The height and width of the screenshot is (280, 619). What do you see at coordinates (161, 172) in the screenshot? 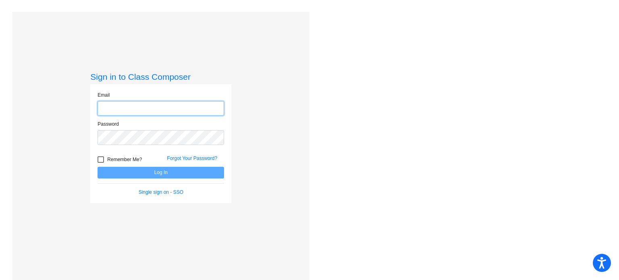
I see `button: Log In` at bounding box center [161, 172].